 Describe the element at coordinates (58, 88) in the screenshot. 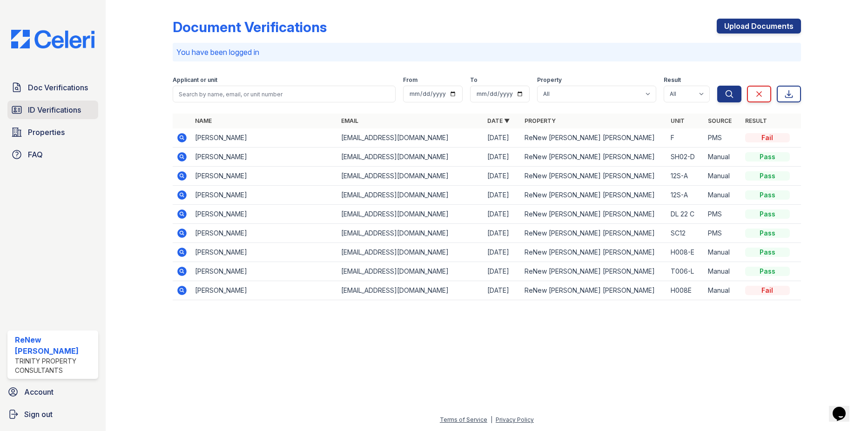

I see `span: Doc Verifications` at that location.